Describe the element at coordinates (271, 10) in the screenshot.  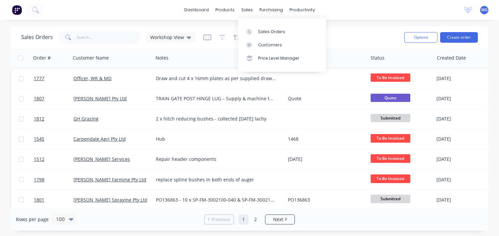
I see `div: purchasing` at that location.